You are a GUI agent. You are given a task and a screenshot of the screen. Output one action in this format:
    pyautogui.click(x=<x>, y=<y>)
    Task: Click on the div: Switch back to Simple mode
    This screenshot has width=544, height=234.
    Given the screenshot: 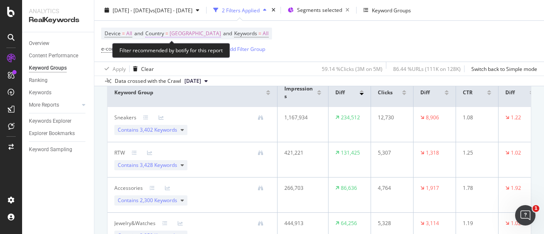 What is the action you would take?
    pyautogui.click(x=504, y=68)
    